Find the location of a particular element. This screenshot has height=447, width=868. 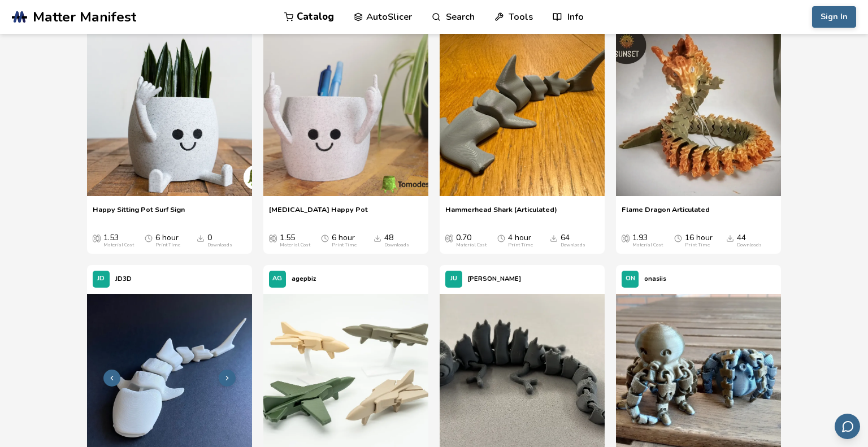

span: AG is located at coordinates (277, 278).